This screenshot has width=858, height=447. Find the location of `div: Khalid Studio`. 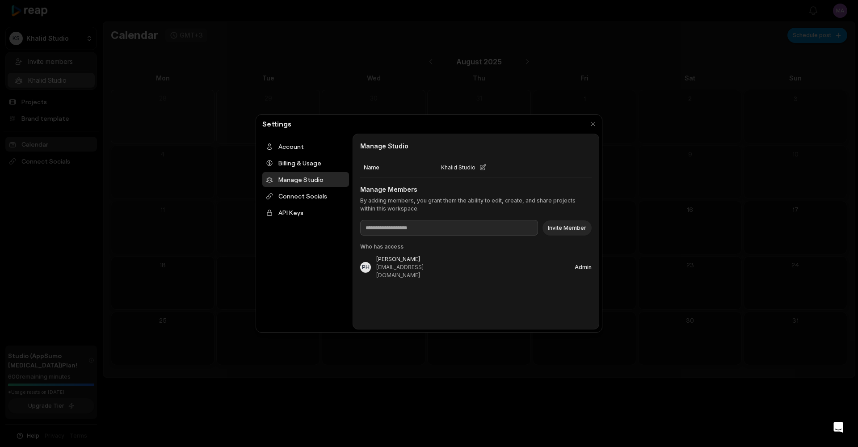

div: Khalid Studio is located at coordinates (488, 168).